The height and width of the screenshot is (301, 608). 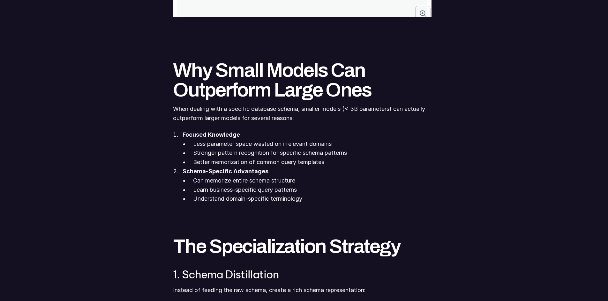 I want to click on strong: Schema-Specific Advantages, so click(x=225, y=171).